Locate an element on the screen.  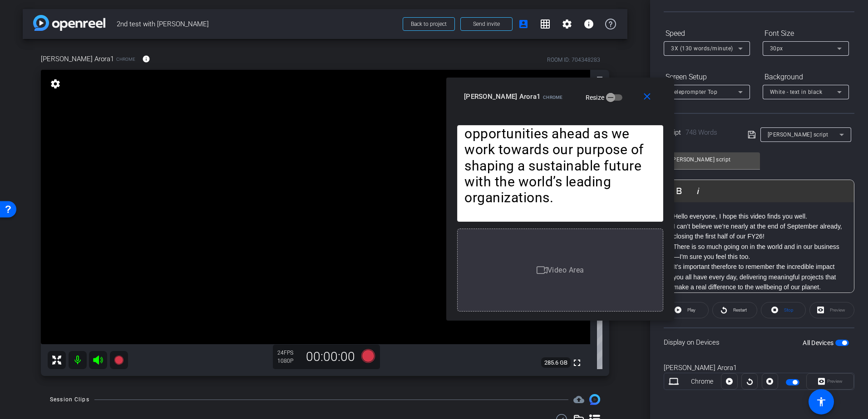
span: 748 Words is located at coordinates (701, 133).